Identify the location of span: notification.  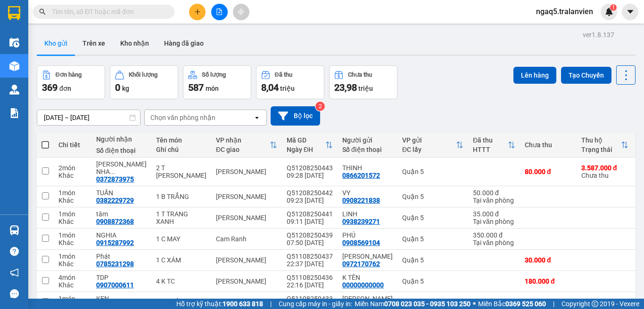
(14, 273).